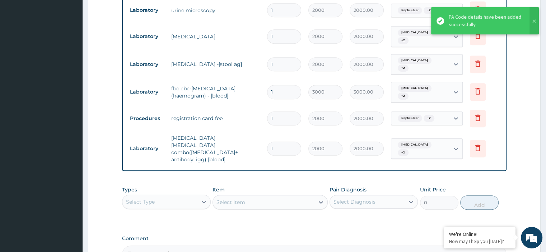 The height and width of the screenshot is (252, 546). Describe the element at coordinates (215, 10) in the screenshot. I see `td: urine microscopy` at that location.